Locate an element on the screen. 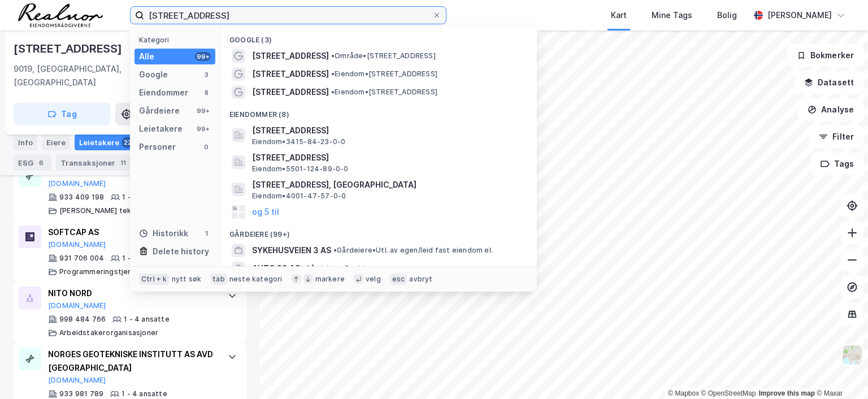 Image resolution: width=868 pixels, height=399 pixels. div: Eiere is located at coordinates (56, 143).